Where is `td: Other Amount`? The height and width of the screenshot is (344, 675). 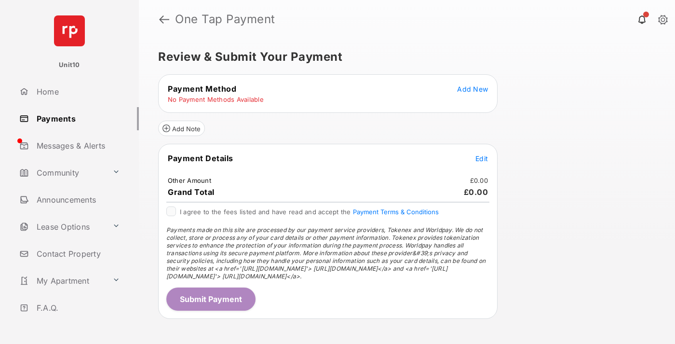 td: Other Amount is located at coordinates (190, 180).